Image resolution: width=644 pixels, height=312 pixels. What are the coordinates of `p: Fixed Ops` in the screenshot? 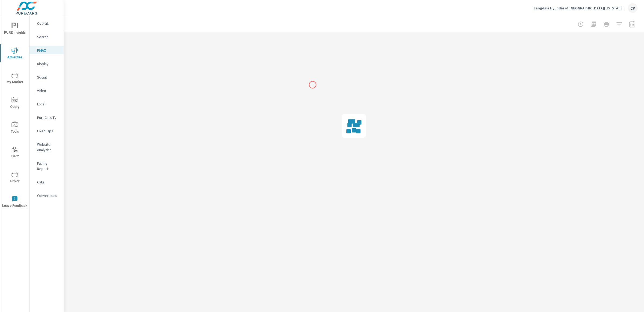 It's located at (48, 131).